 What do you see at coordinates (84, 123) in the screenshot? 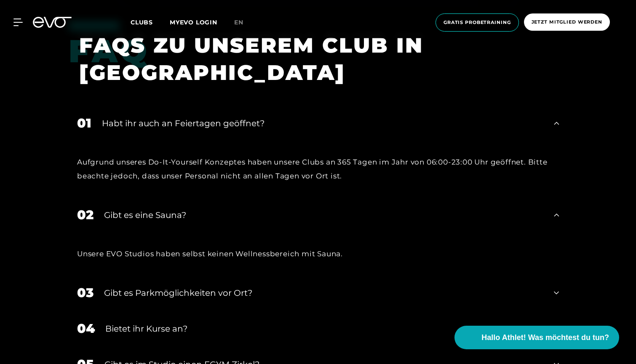
I see `div: 01` at bounding box center [84, 123].